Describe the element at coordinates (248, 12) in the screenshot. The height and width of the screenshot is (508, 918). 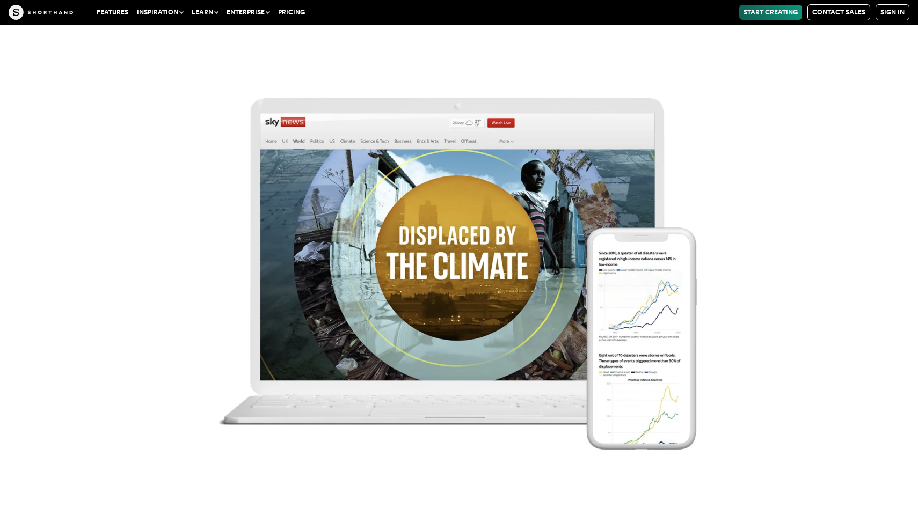
I see `button: Enterprise` at that location.